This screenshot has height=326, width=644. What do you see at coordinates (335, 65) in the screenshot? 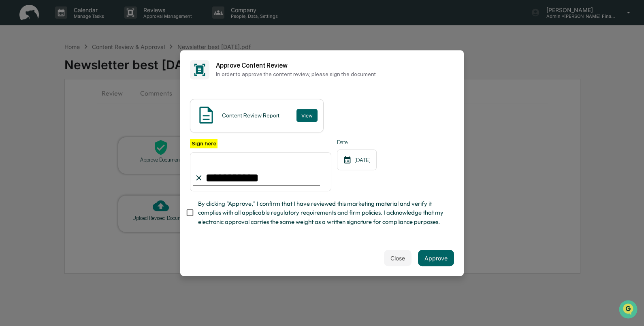
I see `h2: Approve Content Review` at bounding box center [335, 65].